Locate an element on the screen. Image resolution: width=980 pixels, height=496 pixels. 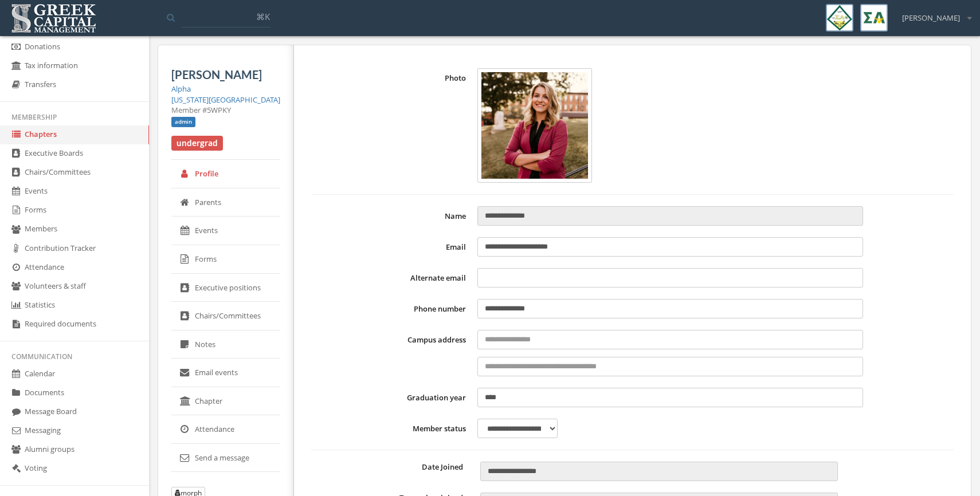
label: Member status is located at coordinates (391, 429).